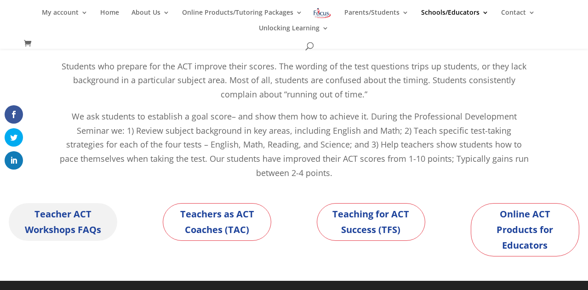  I want to click on a: Online ACT Products for Educators, so click(525, 230).